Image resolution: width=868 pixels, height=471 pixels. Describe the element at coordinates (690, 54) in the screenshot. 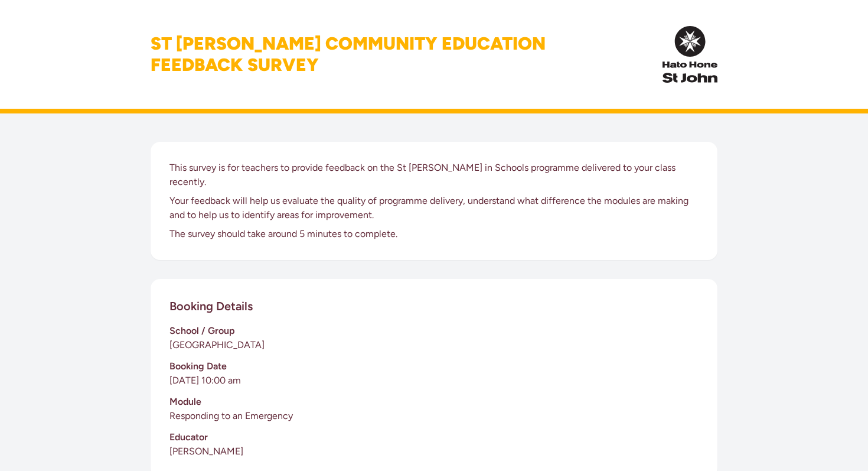

I see `img: InPulse` at that location.